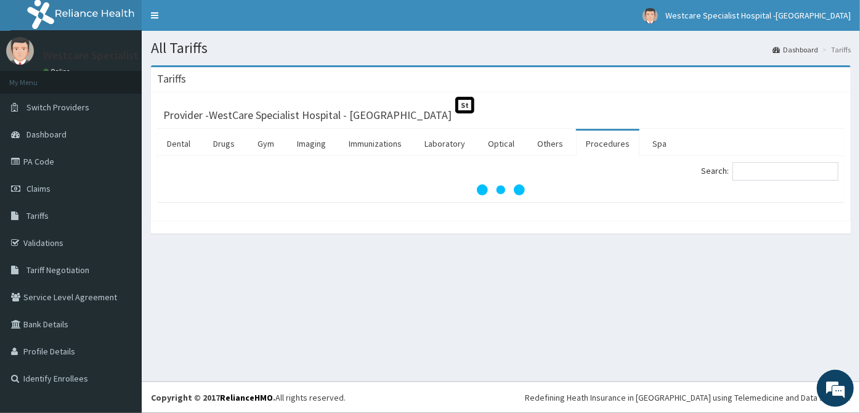 This screenshot has height=413, width=860. What do you see at coordinates (501, 144) in the screenshot?
I see `a: Optical` at bounding box center [501, 144].